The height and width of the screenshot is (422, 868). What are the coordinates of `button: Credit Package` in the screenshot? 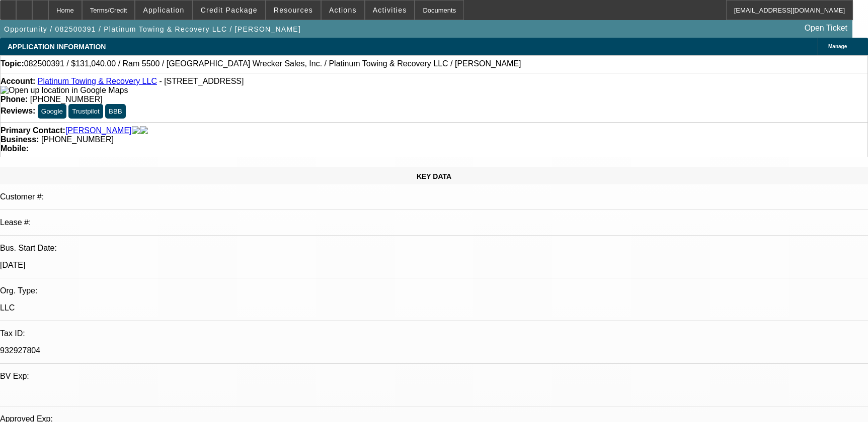 It's located at (229, 10).